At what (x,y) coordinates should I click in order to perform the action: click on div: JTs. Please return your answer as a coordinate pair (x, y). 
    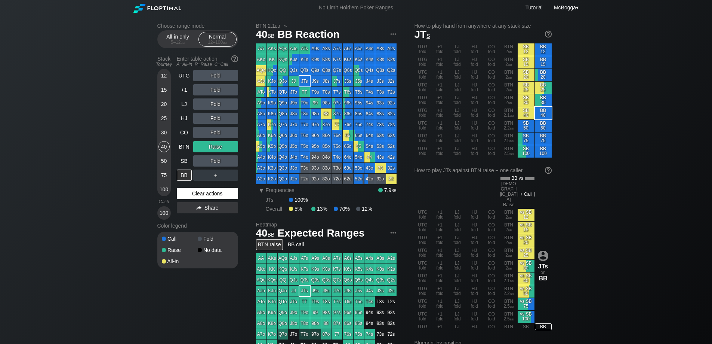
    Looking at the image, I should click on (305, 81).